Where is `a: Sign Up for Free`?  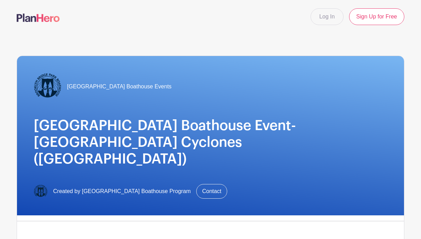
a: Sign Up for Free is located at coordinates (377, 17).